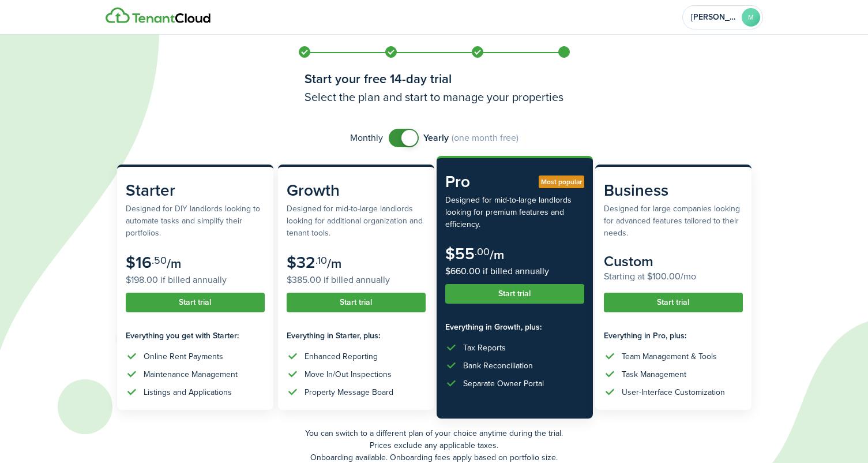  Describe the element at coordinates (367, 138) in the screenshot. I see `span: Monthly` at that location.